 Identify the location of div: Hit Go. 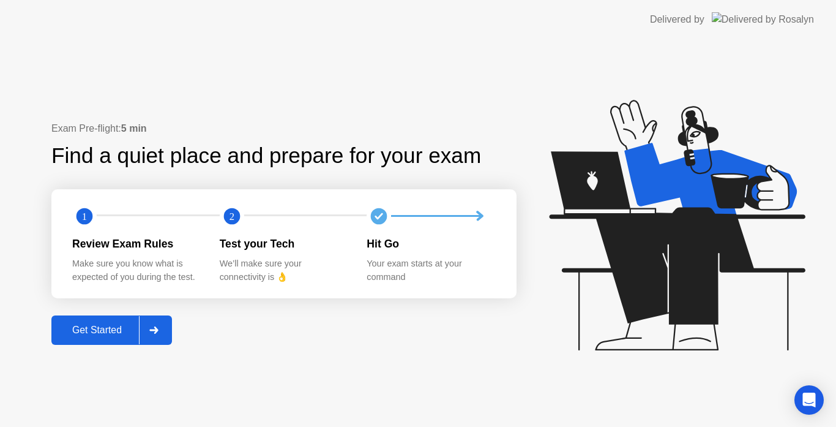
(430, 244).